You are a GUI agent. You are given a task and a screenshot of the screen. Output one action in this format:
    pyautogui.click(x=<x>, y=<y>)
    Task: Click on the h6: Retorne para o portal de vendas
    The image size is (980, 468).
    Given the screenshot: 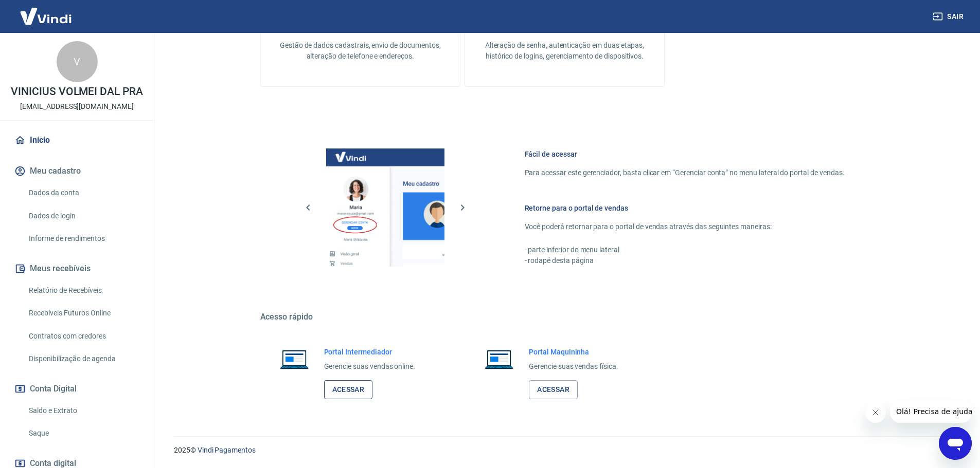 What is the action you would take?
    pyautogui.click(x=684, y=208)
    